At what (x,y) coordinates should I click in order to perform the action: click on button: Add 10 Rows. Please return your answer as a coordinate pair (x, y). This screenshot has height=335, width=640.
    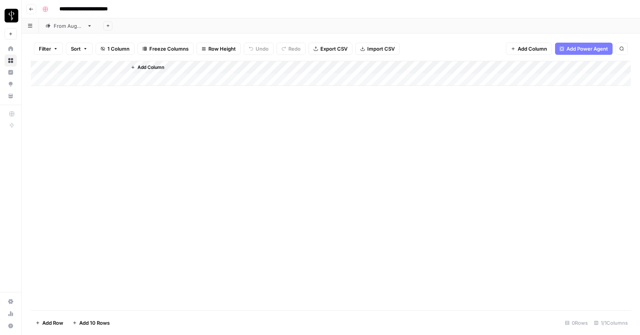
    Looking at the image, I should click on (91, 323).